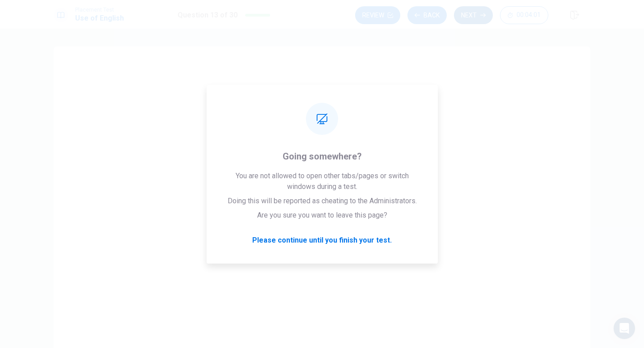 The image size is (644, 348). Describe the element at coordinates (279, 233) in the screenshot. I see `span: visiting` at that location.